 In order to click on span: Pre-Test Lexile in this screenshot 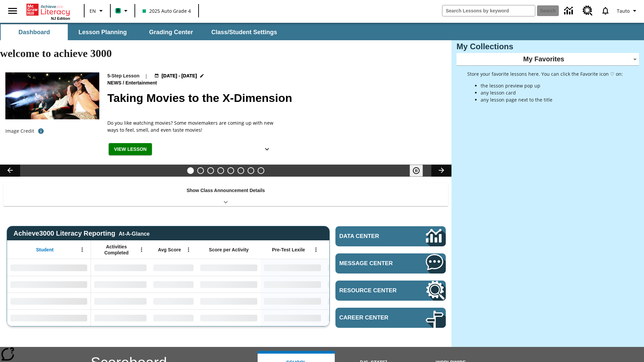, I will do `click(288, 250)`.